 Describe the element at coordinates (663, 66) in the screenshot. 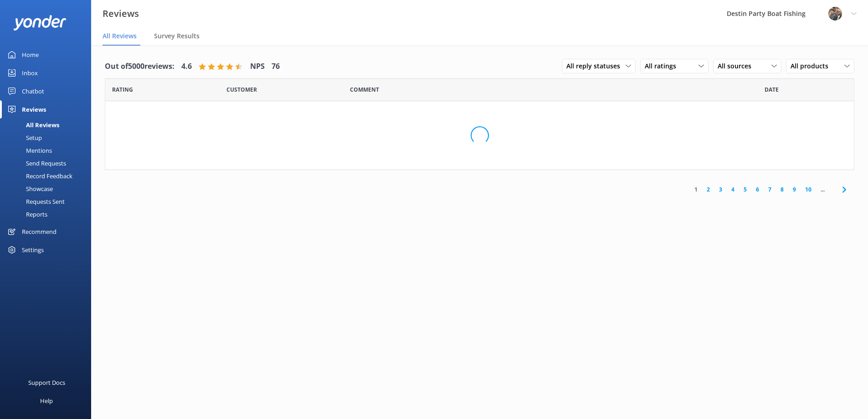

I see `span: All ratings` at that location.